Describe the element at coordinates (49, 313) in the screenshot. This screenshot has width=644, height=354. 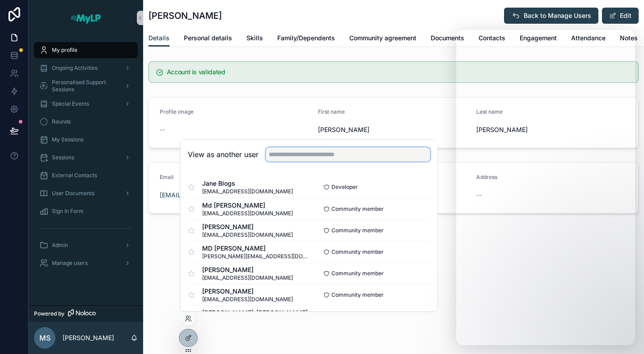
I see `span: Powered by` at that location.